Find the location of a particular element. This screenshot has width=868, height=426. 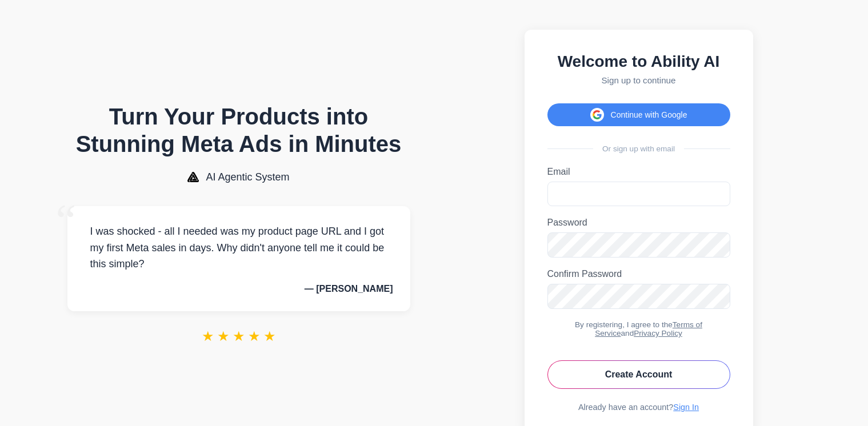

label: Password is located at coordinates (639, 223).